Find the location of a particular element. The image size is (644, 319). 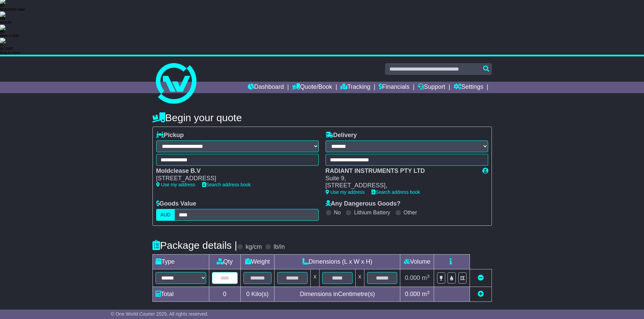

label: Goods Value is located at coordinates (176, 204).